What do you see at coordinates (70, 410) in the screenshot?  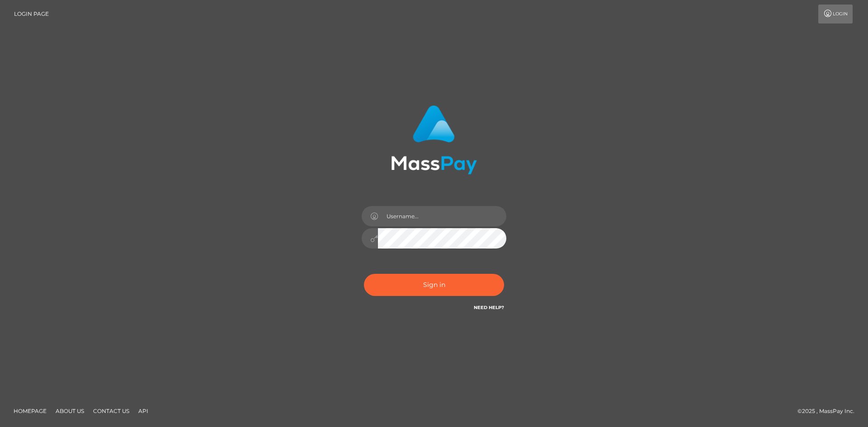 I see `a: About Us` at bounding box center [70, 410].